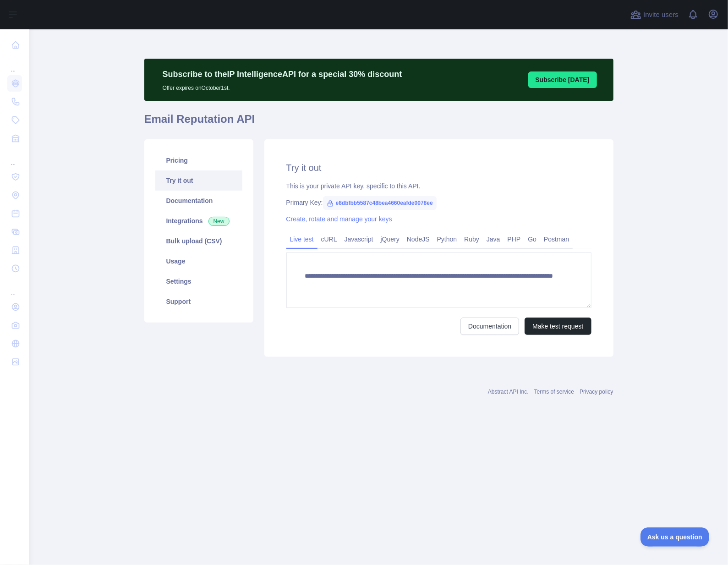  What do you see at coordinates (199, 161) in the screenshot?
I see `a: Pricing` at bounding box center [199, 161].